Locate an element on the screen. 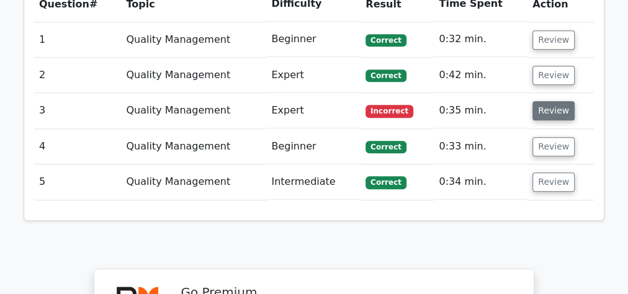 This screenshot has width=628, height=294. td: 5 is located at coordinates (78, 182).